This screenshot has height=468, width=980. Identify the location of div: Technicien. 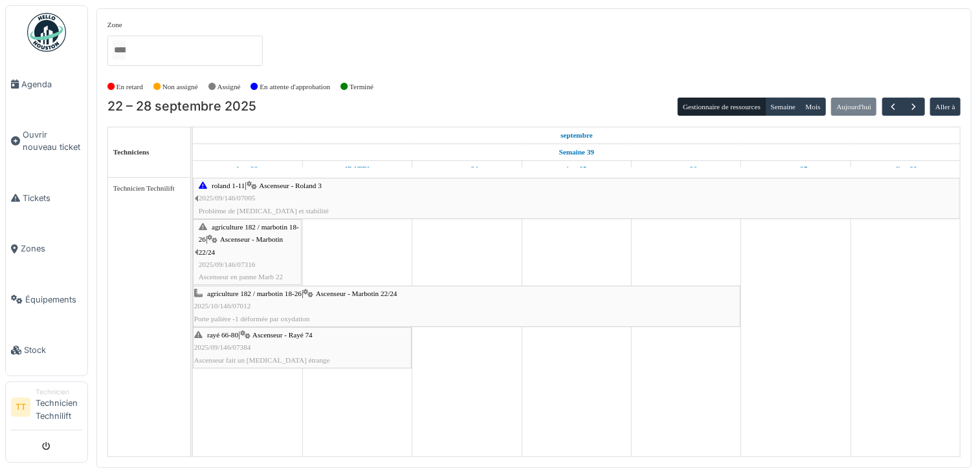
(59, 392).